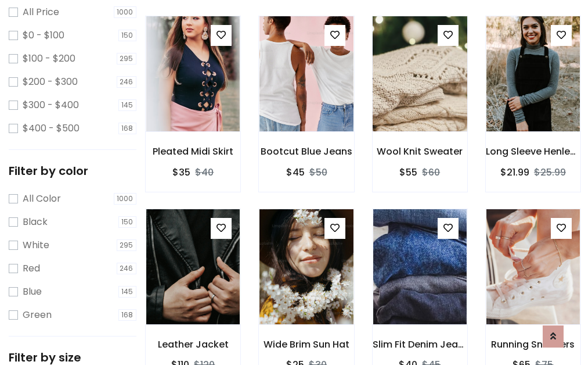 The height and width of the screenshot is (365, 581). Describe the element at coordinates (318, 172) in the screenshot. I see `del: $50` at that location.